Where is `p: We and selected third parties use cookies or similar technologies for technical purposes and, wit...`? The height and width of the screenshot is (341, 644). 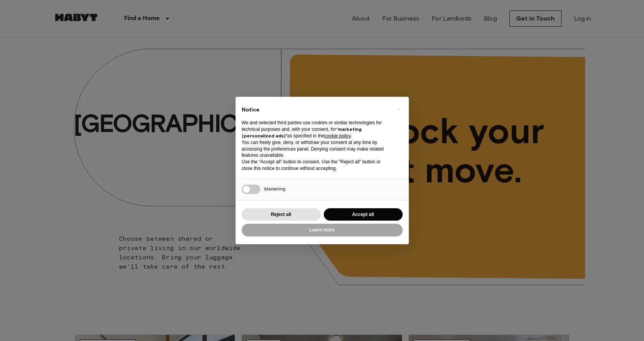
p: We and selected third parties use cookies or similar technologies for technical purposes and, wit... is located at coordinates (316, 129).